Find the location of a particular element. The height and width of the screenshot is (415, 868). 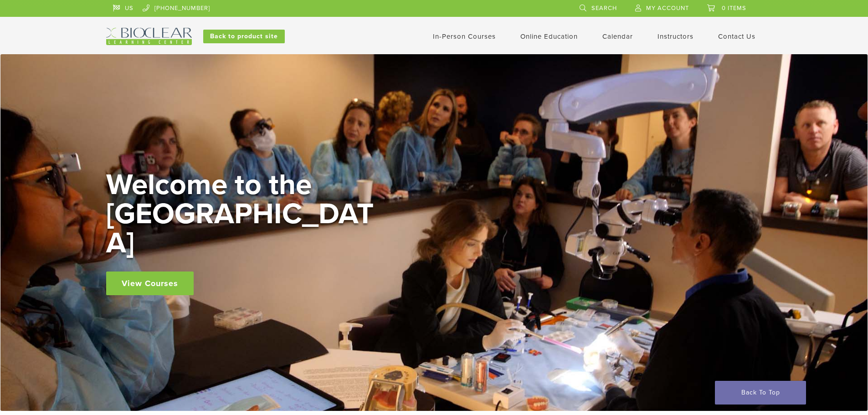

a: In-Person Courses is located at coordinates (464, 37).